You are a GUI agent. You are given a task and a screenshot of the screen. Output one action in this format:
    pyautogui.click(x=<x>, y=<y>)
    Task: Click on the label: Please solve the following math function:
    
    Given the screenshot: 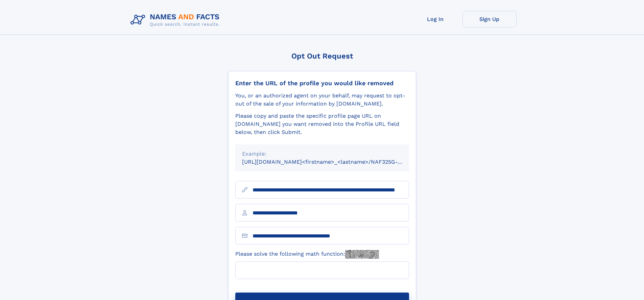 What is the action you would take?
    pyautogui.click(x=307, y=254)
    